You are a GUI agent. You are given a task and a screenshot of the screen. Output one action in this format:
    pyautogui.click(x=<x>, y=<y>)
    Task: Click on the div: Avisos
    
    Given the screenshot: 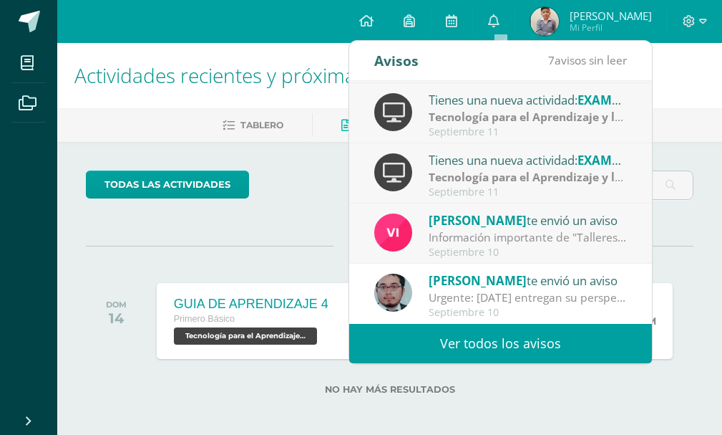 What is the action you would take?
    pyautogui.click(x=397, y=60)
    